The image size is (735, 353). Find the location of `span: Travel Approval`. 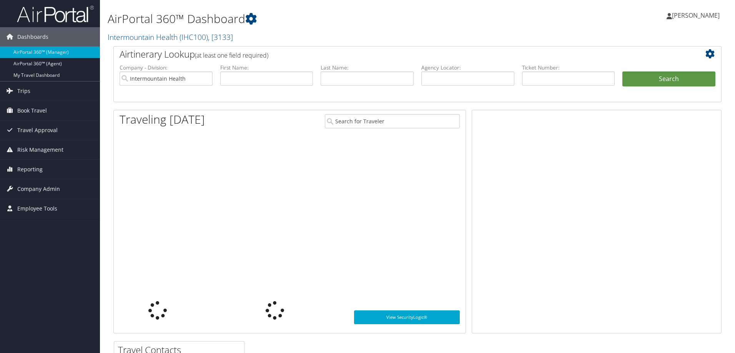

span: Travel Approval is located at coordinates (37, 130).